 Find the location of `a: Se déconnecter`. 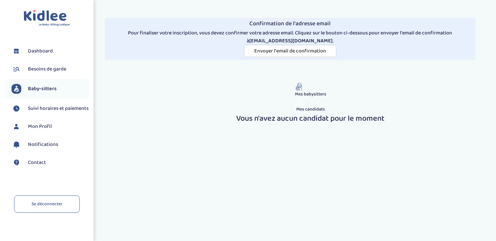

a: Se déconnecter is located at coordinates (47, 204).